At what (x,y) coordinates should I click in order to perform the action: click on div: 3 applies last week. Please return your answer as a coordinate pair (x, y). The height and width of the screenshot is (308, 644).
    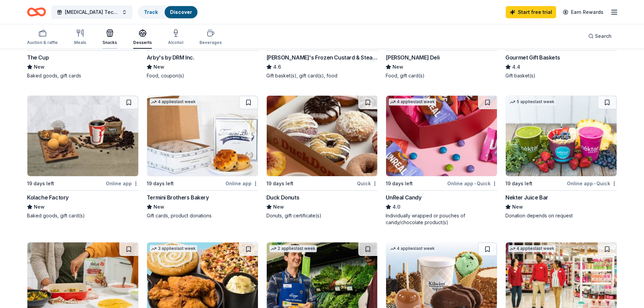
    Looking at the image, I should click on (173, 249).